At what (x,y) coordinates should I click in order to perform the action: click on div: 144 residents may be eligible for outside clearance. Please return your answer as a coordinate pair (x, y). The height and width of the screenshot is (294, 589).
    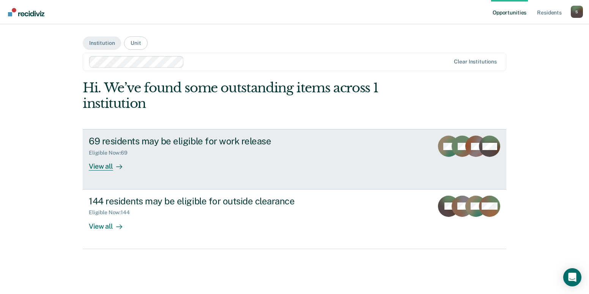
    Looking at the image, I should click on (222, 201).